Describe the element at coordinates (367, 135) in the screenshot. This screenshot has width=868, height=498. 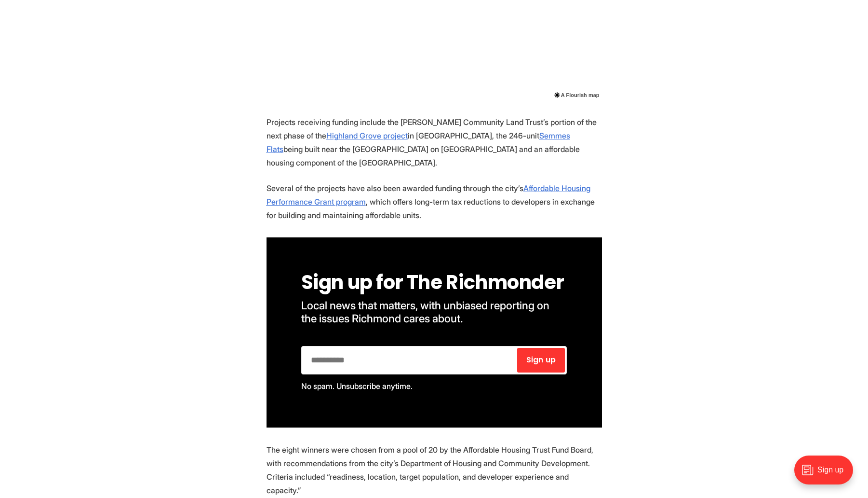
I see `u: Highland Grove project` at that location.